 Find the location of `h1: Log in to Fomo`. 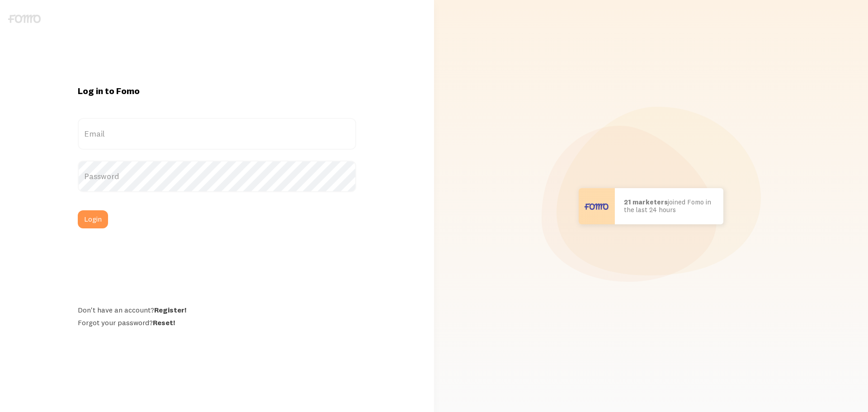

h1: Log in to Fomo is located at coordinates (217, 91).